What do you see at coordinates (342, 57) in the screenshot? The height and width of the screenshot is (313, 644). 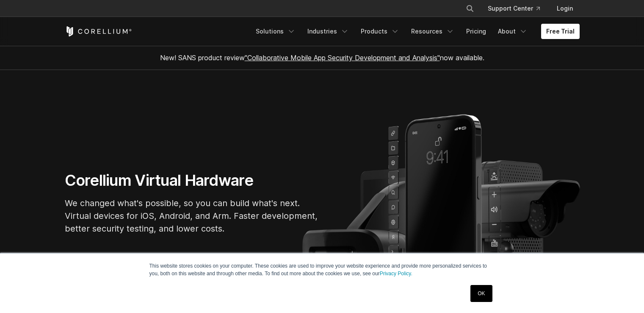 I see `a: "Collaborative Mobile App Security Development and Analysis"` at bounding box center [342, 57].